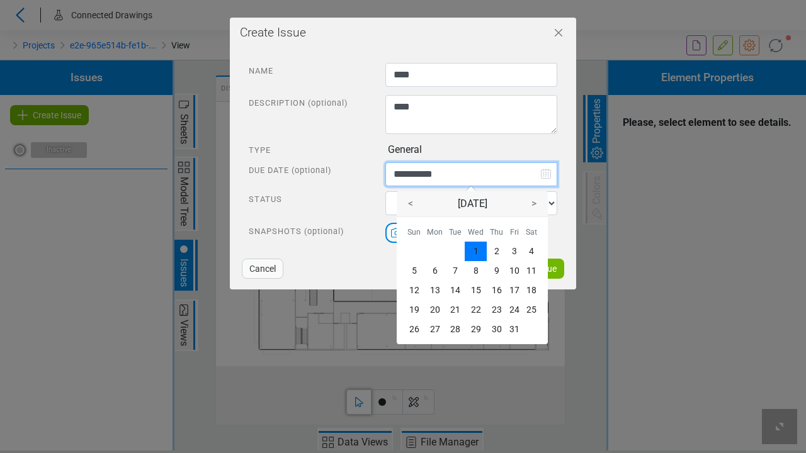 Image resolution: width=806 pixels, height=453 pixels. What do you see at coordinates (496, 329) in the screenshot?
I see `td: 30` at bounding box center [496, 329].